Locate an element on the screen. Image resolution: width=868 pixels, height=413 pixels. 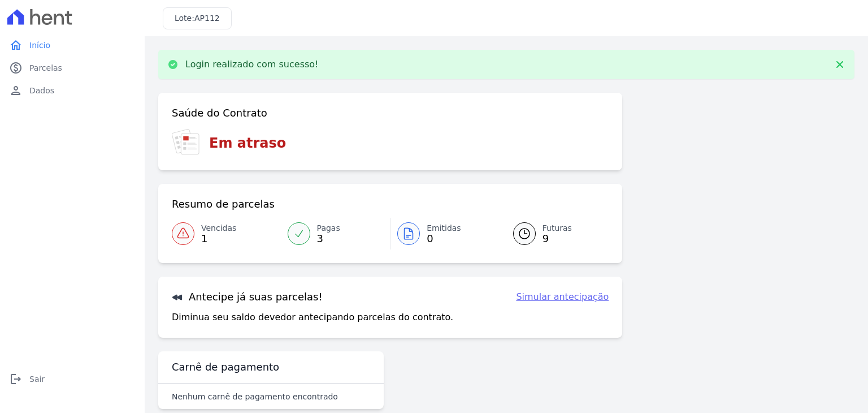
span: Parcelas is located at coordinates (46, 68).